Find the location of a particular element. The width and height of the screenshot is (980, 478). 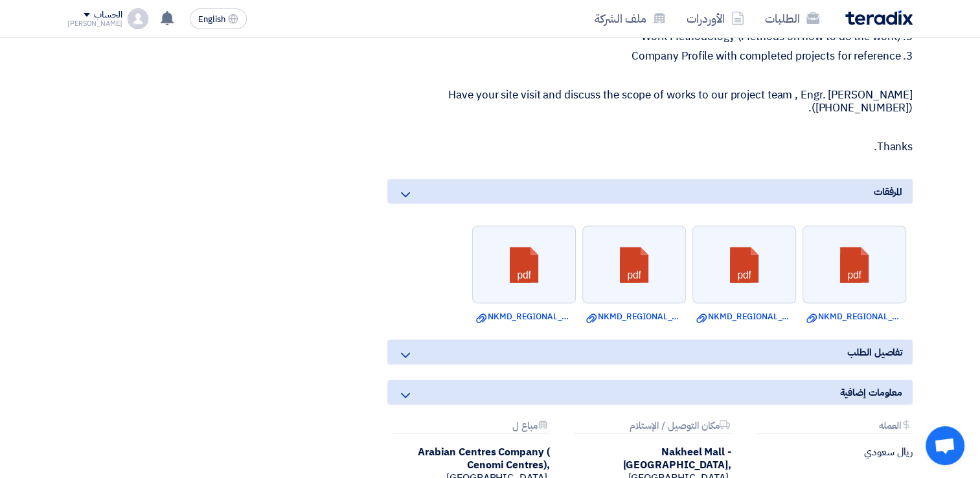

p: 3. Work Methodology (Methods on how to do the work) is located at coordinates (650, 37).